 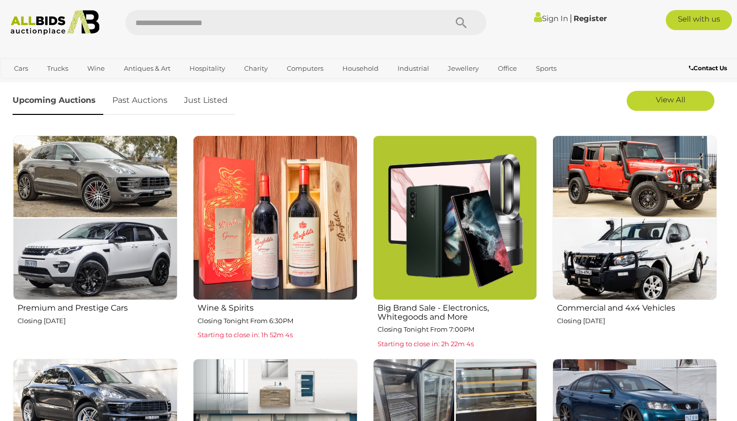 I want to click on b: Contact Us, so click(x=708, y=68).